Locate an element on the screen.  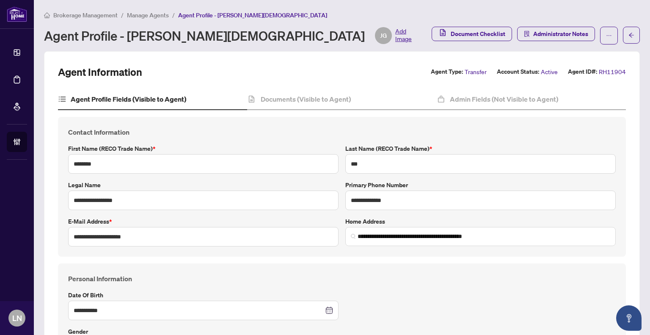
h4: Documents (Visible to Agent) is located at coordinates (306, 99).